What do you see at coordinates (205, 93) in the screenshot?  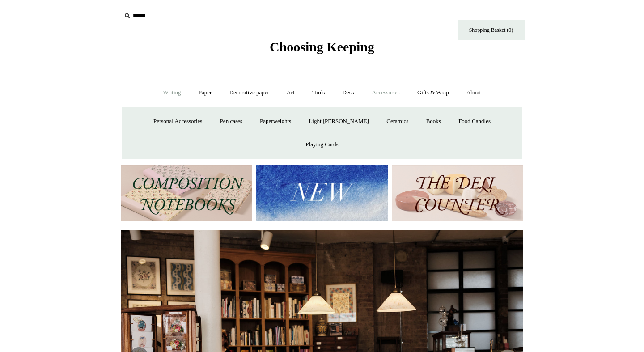 I see `a: Paper` at bounding box center [205, 93].